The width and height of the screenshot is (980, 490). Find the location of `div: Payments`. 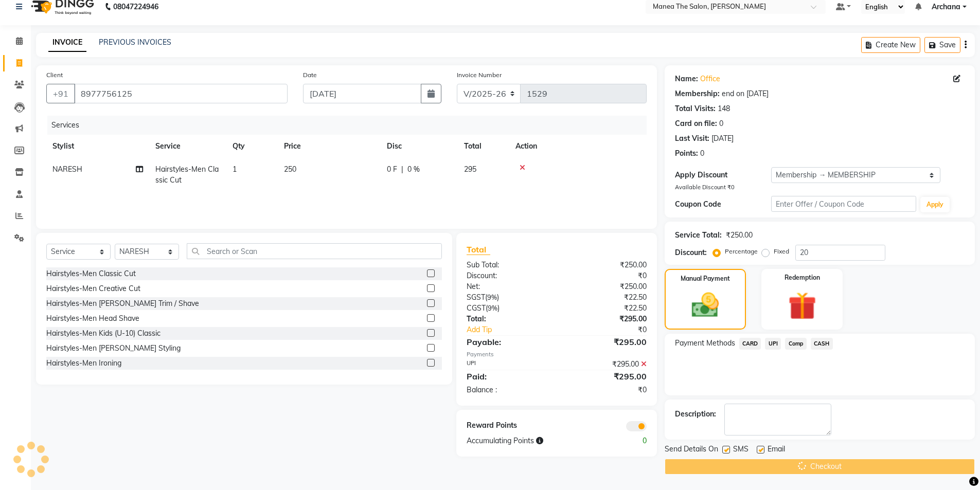

div: Payments is located at coordinates (556, 354).